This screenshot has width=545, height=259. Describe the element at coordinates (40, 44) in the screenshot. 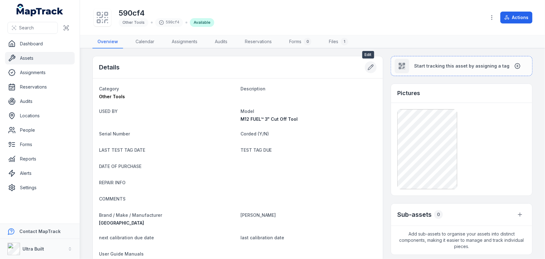

I see `a: Dashboard` at that location.